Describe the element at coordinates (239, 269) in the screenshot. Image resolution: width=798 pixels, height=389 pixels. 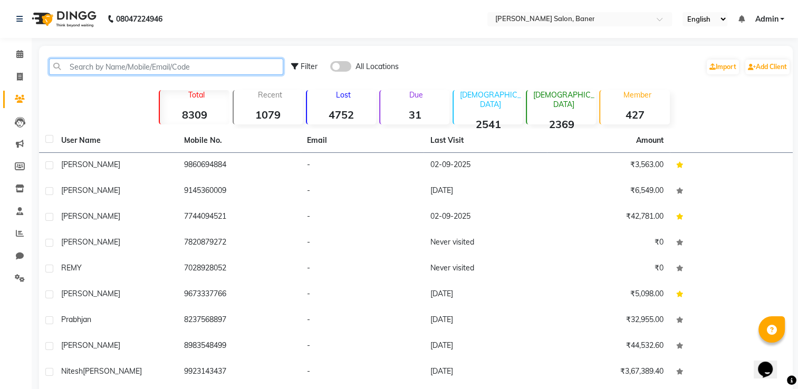
I see `td: 7028928052` at that location.